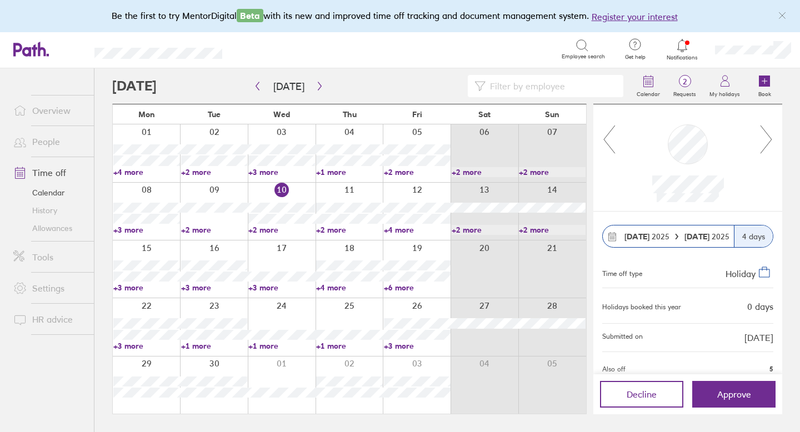  Describe the element at coordinates (724, 93) in the screenshot. I see `label: My holidays` at that location.